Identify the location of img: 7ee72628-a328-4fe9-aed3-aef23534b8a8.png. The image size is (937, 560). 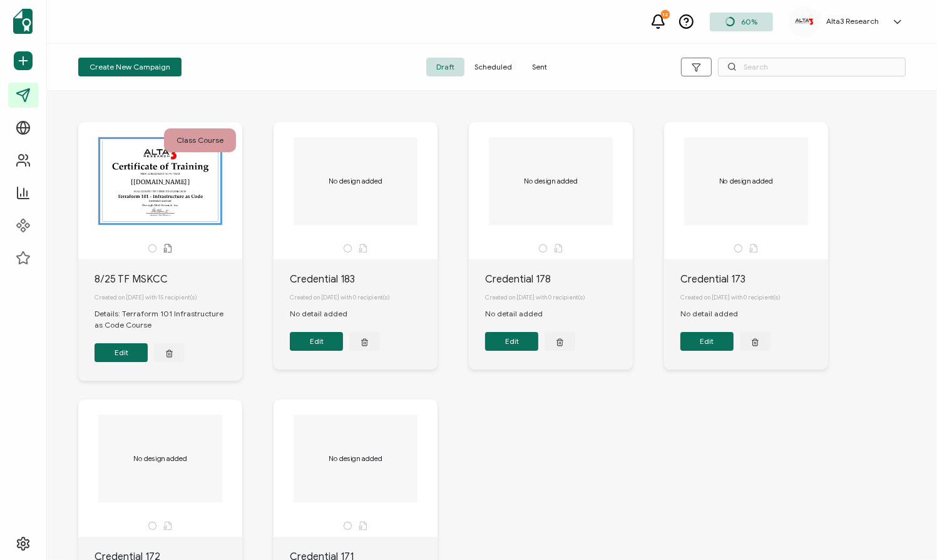
(805, 21).